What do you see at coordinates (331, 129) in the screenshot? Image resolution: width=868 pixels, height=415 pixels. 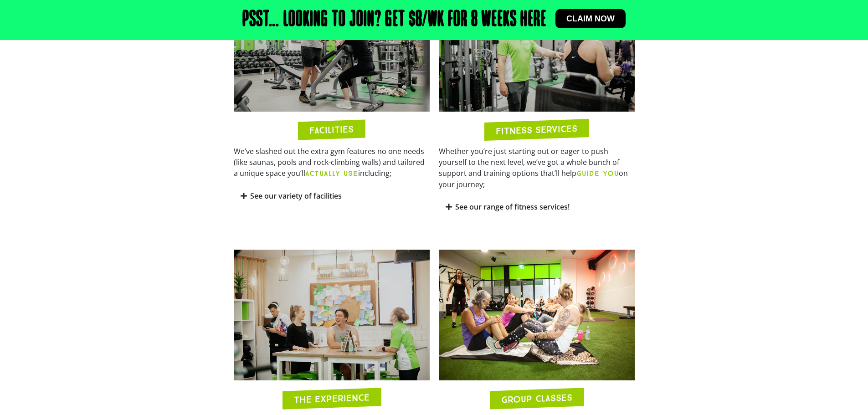 I see `h2: FACILITIES` at bounding box center [331, 129].